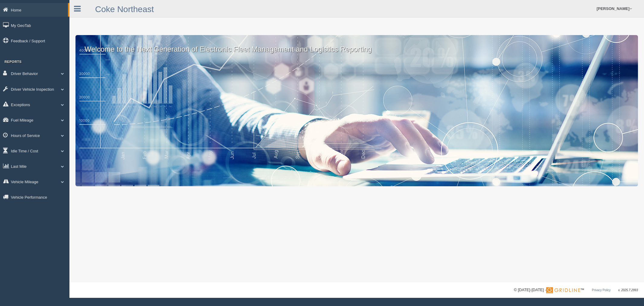 The height and width of the screenshot is (306, 644). Describe the element at coordinates (628, 290) in the screenshot. I see `span: v. 2025.7.2993` at that location.